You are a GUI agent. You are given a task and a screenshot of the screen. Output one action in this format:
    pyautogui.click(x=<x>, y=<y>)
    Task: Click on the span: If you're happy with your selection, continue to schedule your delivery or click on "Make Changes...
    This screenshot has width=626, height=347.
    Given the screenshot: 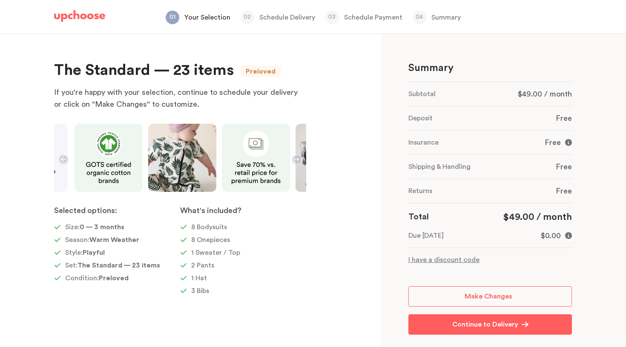 What is the action you would take?
    pyautogui.click(x=176, y=98)
    